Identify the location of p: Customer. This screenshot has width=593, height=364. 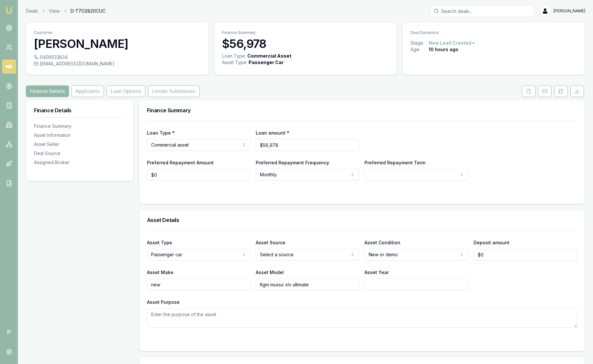
(117, 33).